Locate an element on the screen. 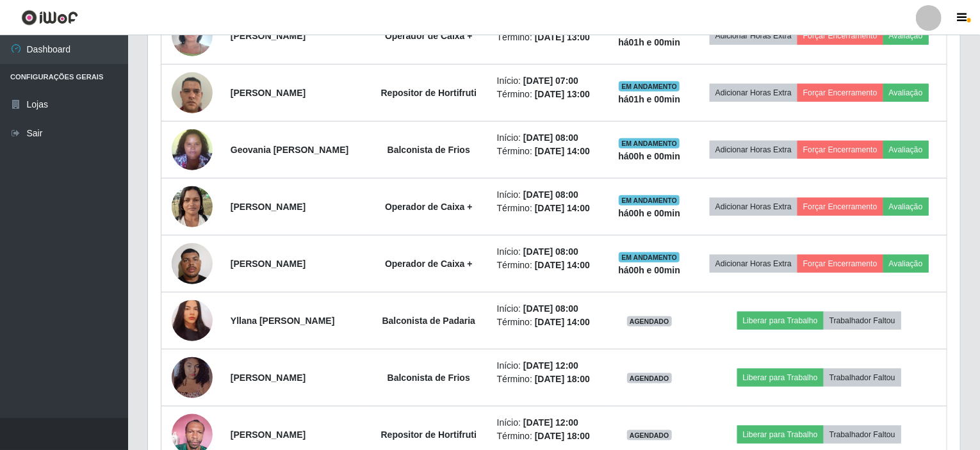 This screenshot has height=450, width=980. img: 1738342187480.jpeg is located at coordinates (192, 149).